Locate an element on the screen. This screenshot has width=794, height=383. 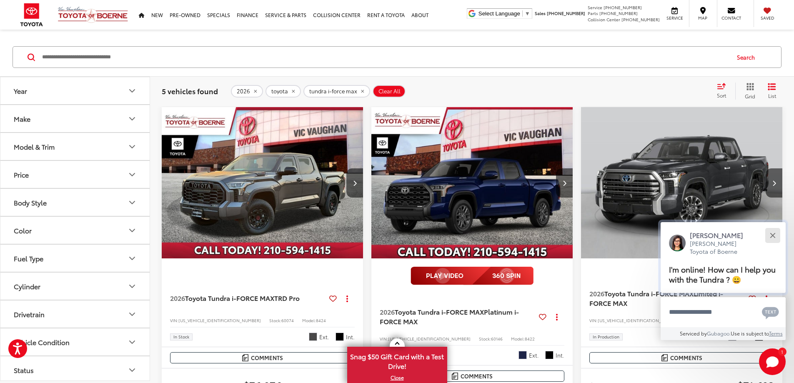
textarea: Type your message is located at coordinates (723, 312).